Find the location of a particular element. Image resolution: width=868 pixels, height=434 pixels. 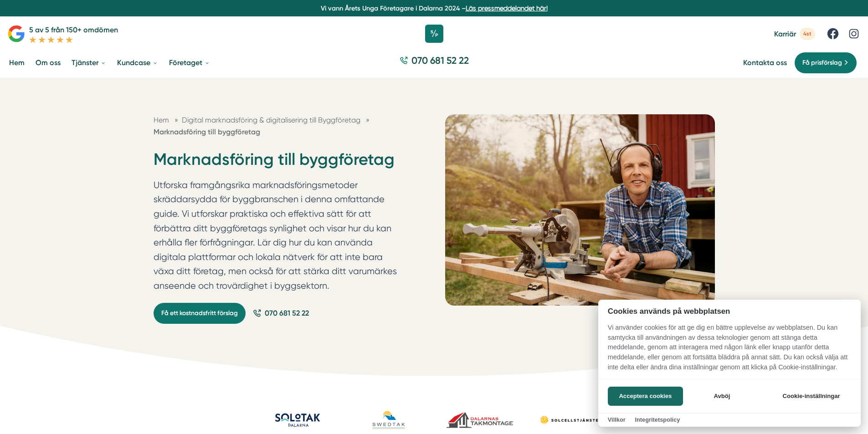

h2: Cookies används på webbplatsen is located at coordinates (729, 311).